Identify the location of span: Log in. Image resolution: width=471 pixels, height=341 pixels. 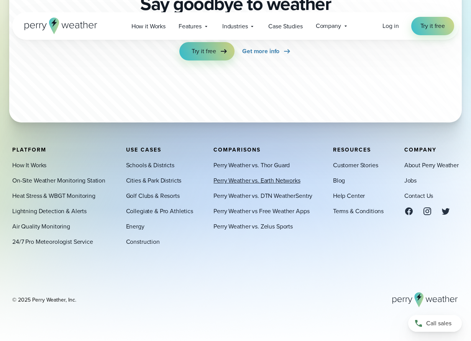
(390, 26).